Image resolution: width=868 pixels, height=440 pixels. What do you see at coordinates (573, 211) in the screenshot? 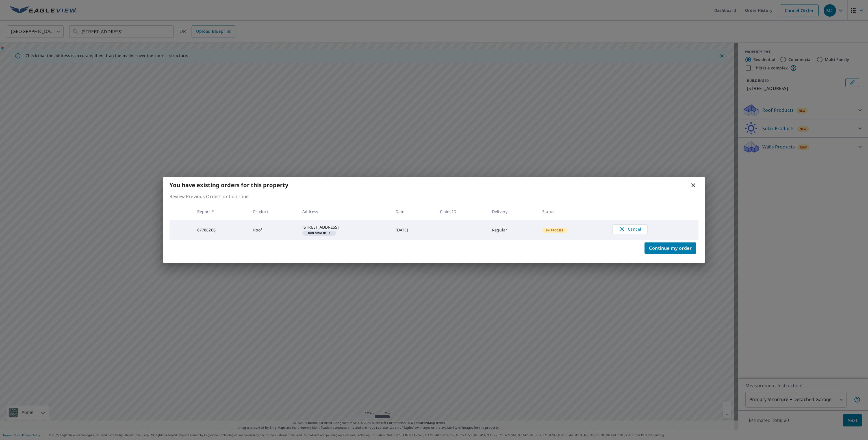
I see `th: Status` at bounding box center [573, 211].